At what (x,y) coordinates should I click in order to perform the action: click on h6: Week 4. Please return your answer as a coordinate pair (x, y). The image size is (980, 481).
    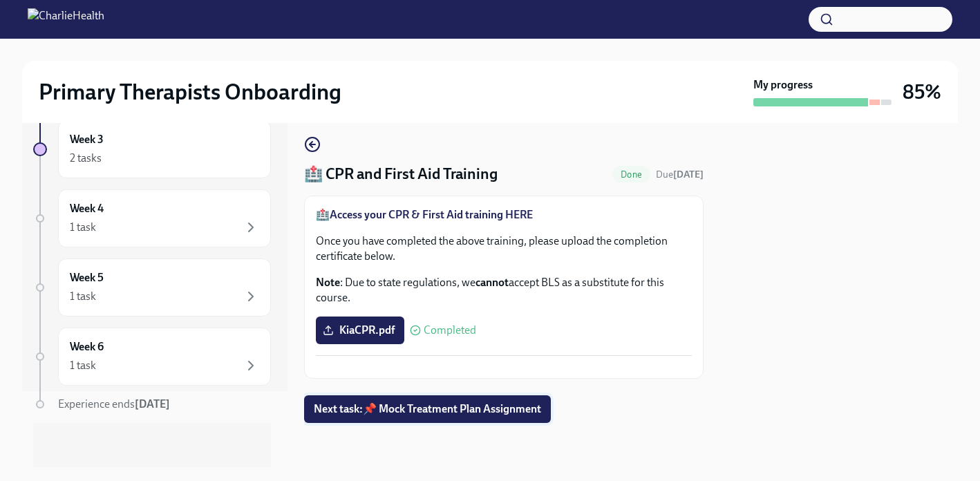
    Looking at the image, I should click on (86, 208).